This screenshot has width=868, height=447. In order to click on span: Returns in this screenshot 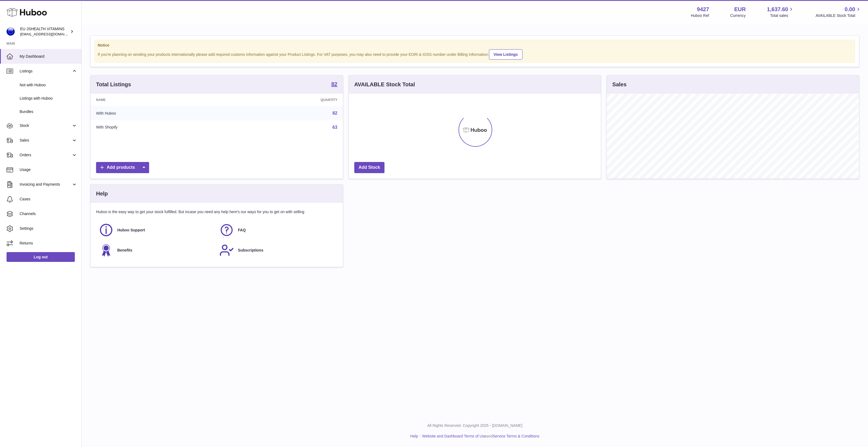, I will do `click(48, 243)`.